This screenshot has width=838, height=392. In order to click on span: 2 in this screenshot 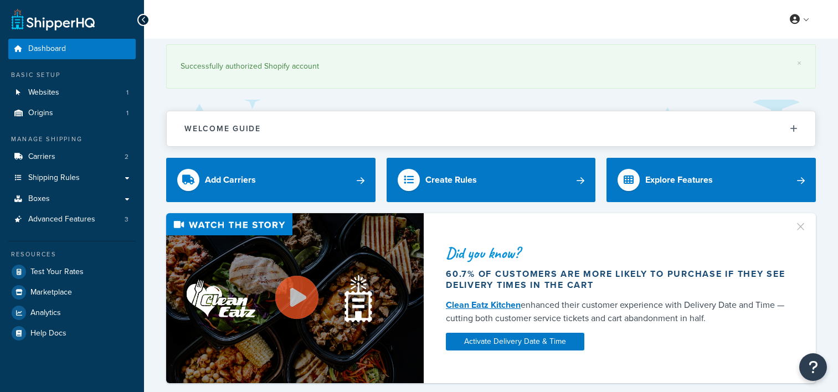, I will do `click(126, 157)`.